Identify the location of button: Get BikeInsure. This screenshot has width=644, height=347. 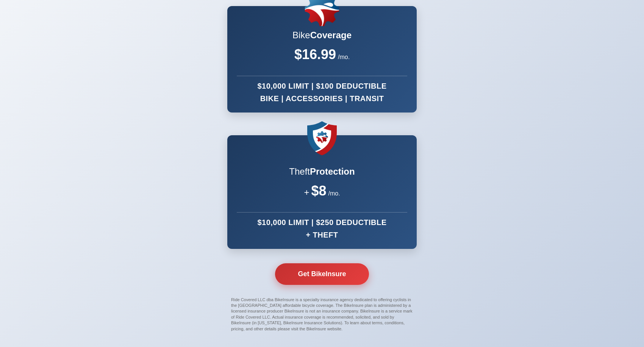
(321, 274).